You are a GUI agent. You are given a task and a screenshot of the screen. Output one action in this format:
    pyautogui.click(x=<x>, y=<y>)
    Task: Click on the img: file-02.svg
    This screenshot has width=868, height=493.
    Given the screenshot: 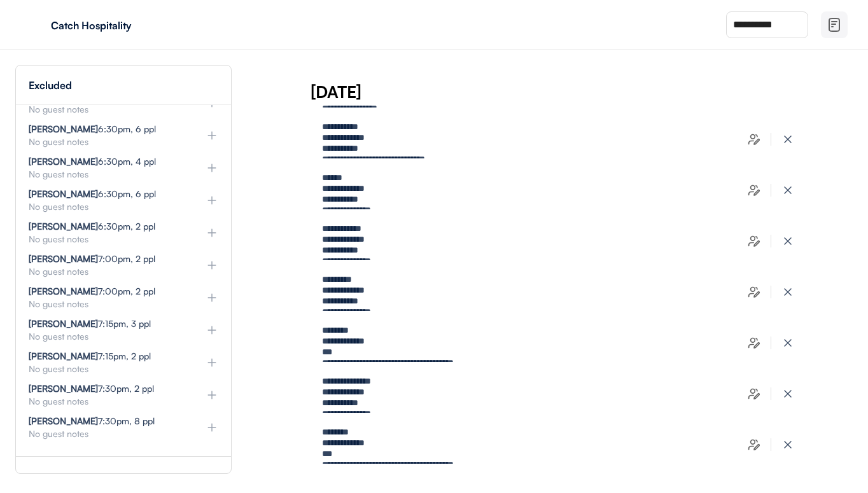 What is the action you would take?
    pyautogui.click(x=834, y=25)
    